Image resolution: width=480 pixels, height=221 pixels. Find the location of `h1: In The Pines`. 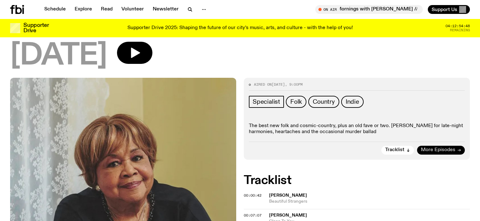

h1: In The Pines is located at coordinates (240, 25).